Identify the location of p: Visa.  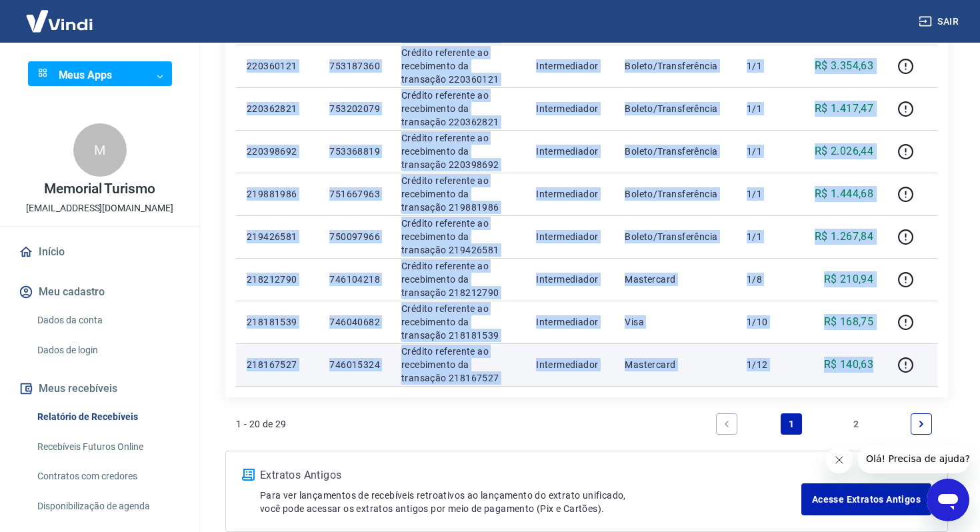
(675, 322).